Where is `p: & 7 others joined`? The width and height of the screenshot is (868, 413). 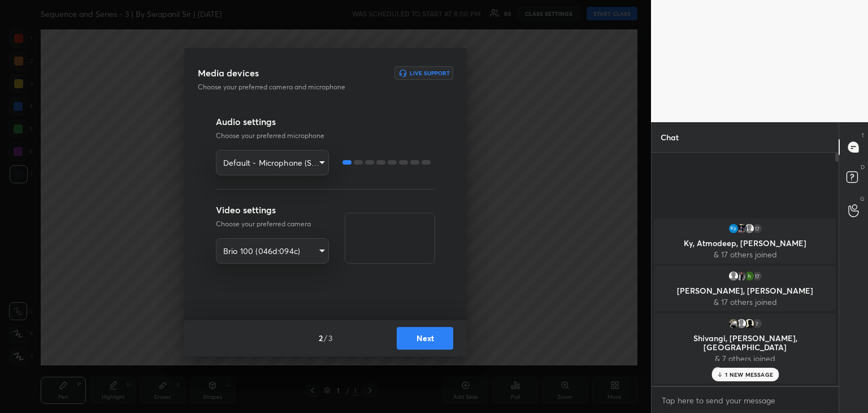
p: & 7 others joined is located at coordinates (745, 358).